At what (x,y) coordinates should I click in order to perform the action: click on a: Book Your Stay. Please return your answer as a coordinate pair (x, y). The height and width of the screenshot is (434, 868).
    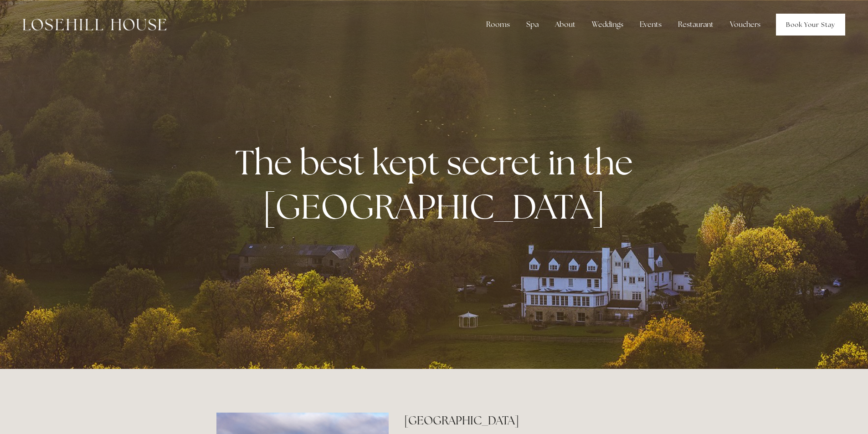
    Looking at the image, I should click on (810, 24).